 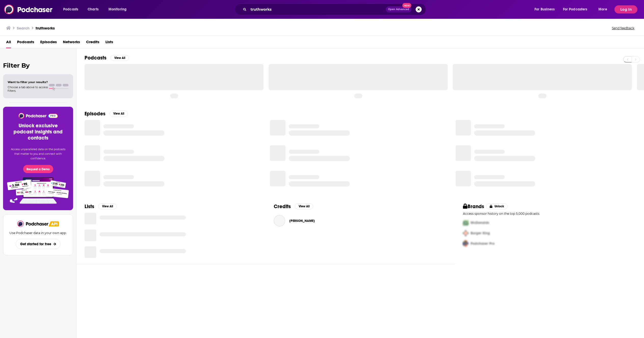 I want to click on span: All, so click(x=8, y=43).